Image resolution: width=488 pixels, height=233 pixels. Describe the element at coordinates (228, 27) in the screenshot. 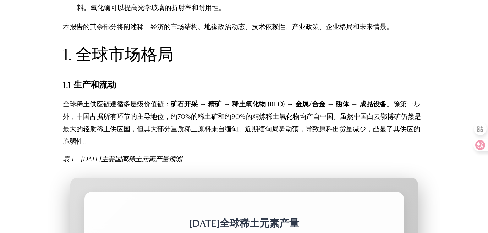

I see `font: 本报告的其余部分将阐述稀土经济的市场结构、地缘政治动态、技术依赖性、产业政策、企业格局和未来情景。` at that location.